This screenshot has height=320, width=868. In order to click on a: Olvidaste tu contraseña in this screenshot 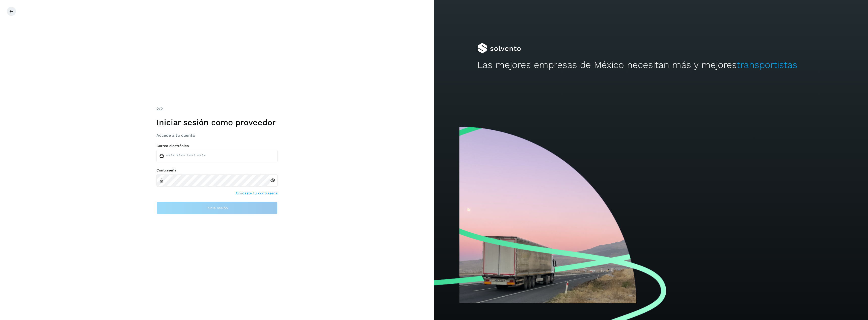, I will do `click(256, 193)`.